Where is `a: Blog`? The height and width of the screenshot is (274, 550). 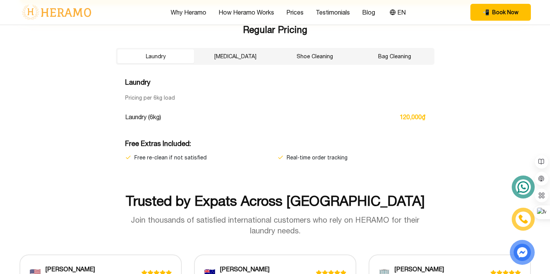
a: Blog is located at coordinates (369, 12).